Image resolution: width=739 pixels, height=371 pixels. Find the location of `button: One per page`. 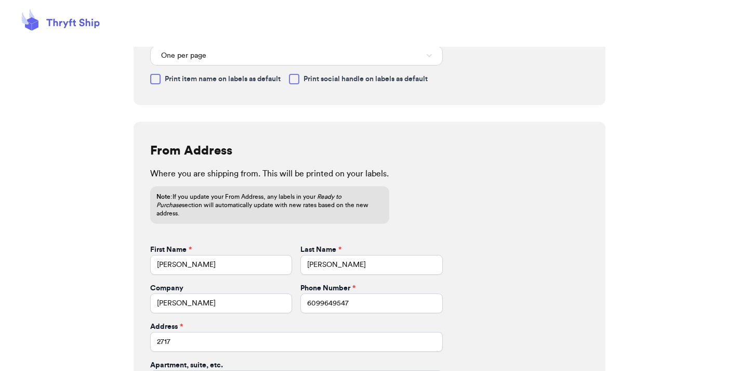

button: One per page is located at coordinates (296, 56).